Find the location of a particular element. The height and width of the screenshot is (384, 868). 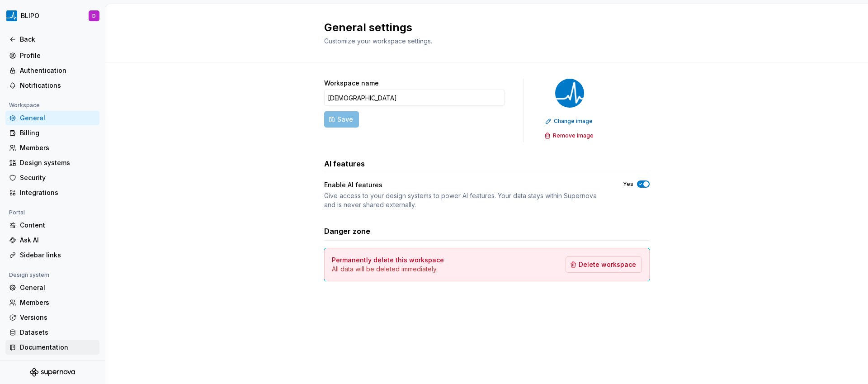

a: Datasets is located at coordinates (52, 333).